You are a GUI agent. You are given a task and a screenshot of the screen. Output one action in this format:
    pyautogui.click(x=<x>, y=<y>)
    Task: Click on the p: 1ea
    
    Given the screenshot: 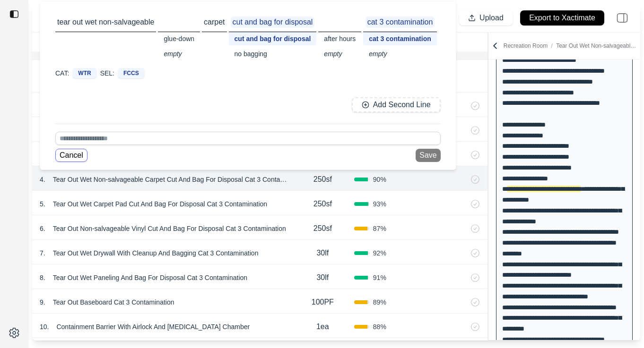 What is the action you would take?
    pyautogui.click(x=322, y=327)
    